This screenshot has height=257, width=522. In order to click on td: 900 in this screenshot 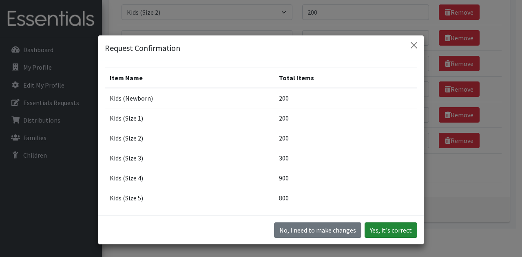, I will do `click(346, 178)`.